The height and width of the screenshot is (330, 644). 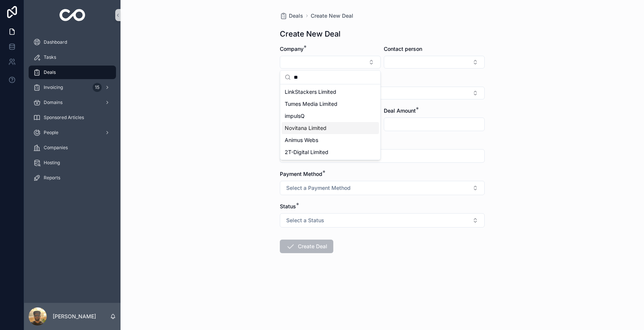 I want to click on span: Dashboard, so click(x=55, y=42).